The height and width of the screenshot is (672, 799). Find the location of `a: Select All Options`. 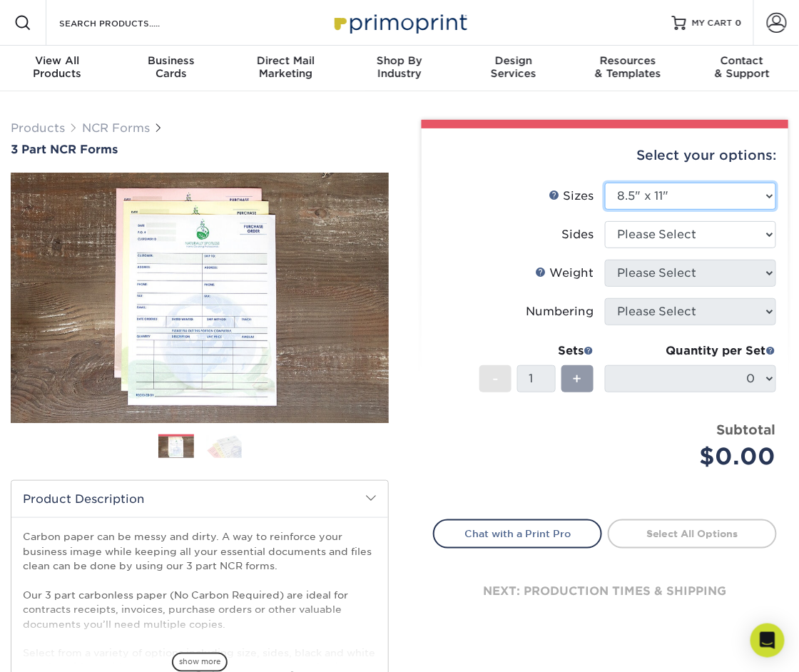

a: Select All Options is located at coordinates (692, 534).